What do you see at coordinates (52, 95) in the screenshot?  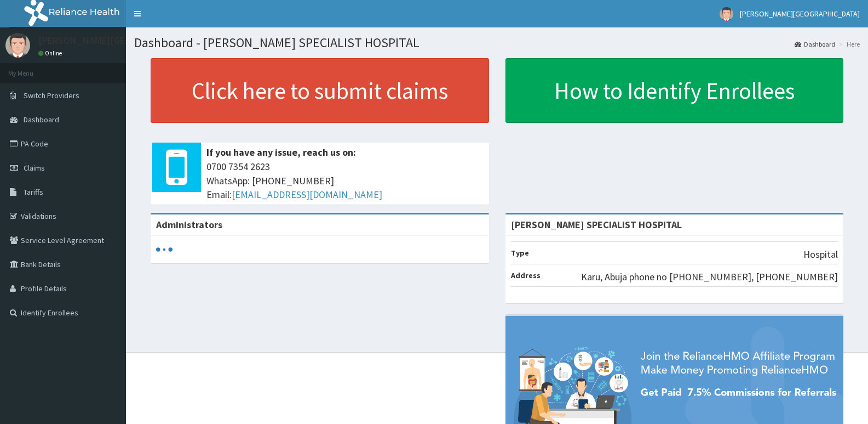 I see `span: Switch Providers` at bounding box center [52, 95].